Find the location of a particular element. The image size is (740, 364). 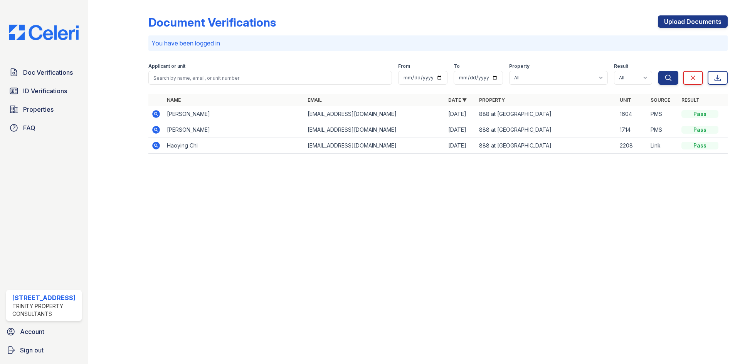

p: You have been logged in is located at coordinates (438, 43).